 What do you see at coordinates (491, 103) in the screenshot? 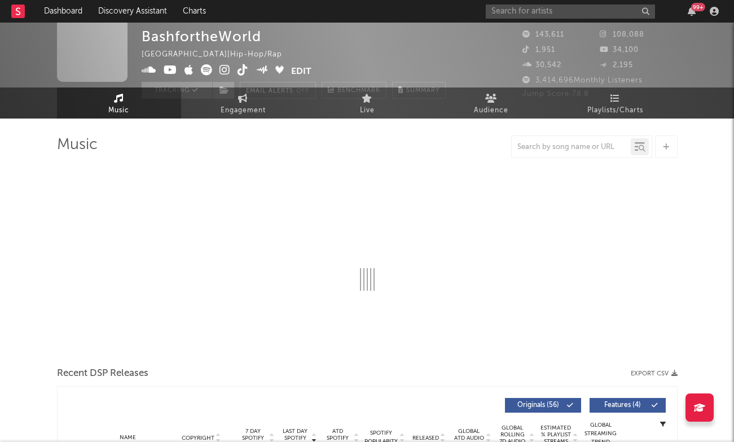
I see `a: Audience` at bounding box center [491, 103].